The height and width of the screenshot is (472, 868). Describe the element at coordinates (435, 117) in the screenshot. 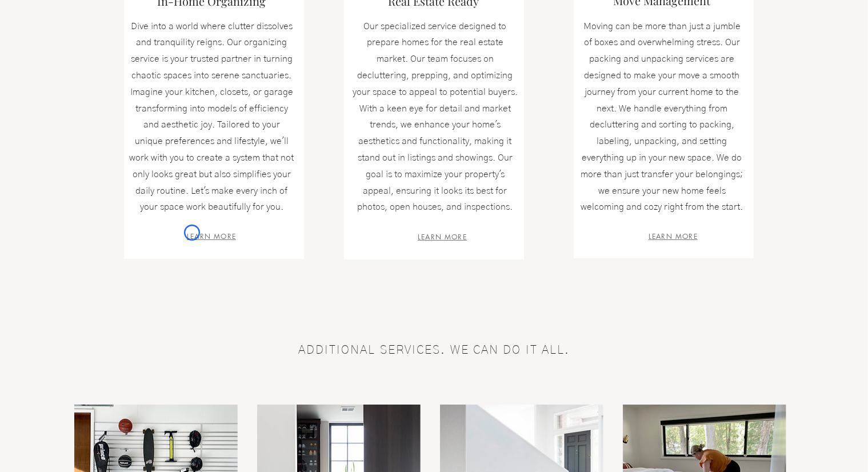

I see `span: Our specialized service designed to prepare homes for the real estate market. Our team focuses on...` at that location.